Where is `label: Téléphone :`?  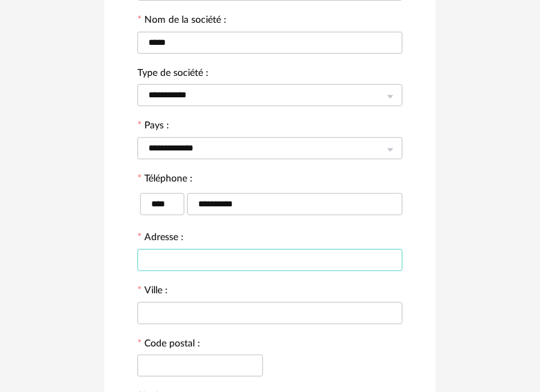
label: Téléphone : is located at coordinates (165, 180).